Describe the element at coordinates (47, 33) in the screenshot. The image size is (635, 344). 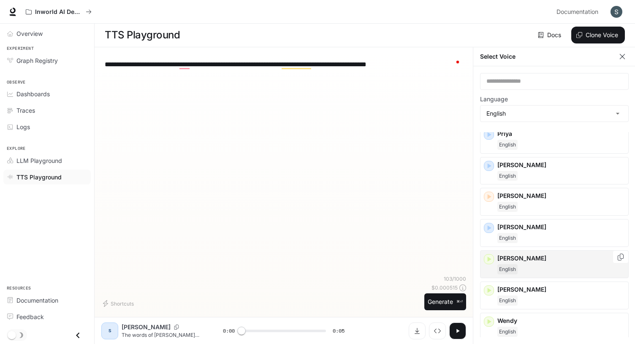
I see `a: Overview` at that location.